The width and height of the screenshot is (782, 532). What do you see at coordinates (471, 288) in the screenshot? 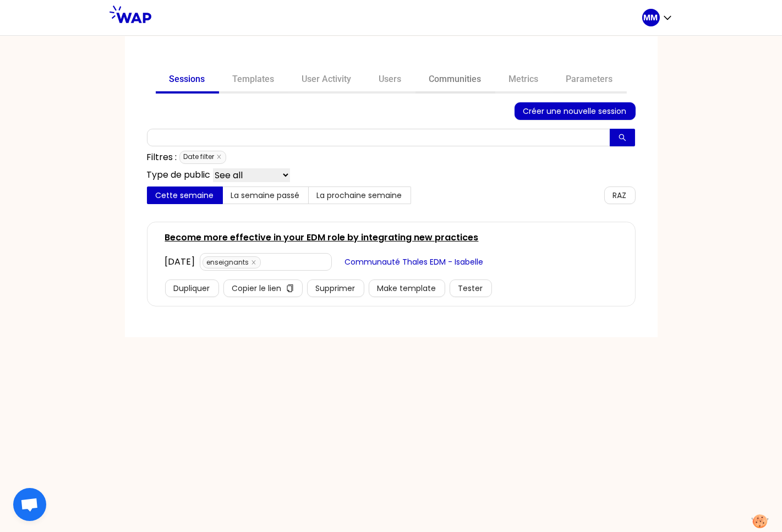
I see `button: Tester` at bounding box center [471, 288].